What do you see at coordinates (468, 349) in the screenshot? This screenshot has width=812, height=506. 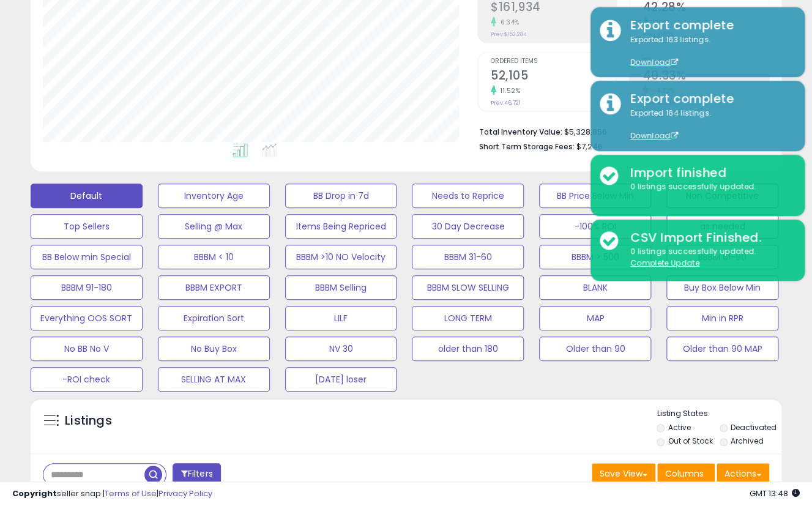 I see `button: older than 180` at bounding box center [468, 349].